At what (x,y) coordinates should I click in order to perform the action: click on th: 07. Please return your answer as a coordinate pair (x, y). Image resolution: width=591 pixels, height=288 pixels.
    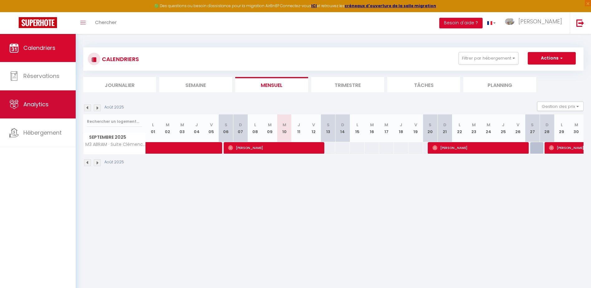
    Looking at the image, I should click on (241, 128).